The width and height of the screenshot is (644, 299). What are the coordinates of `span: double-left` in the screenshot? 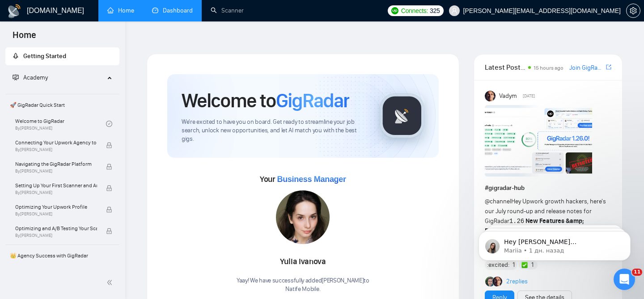 It's located at (111, 283).